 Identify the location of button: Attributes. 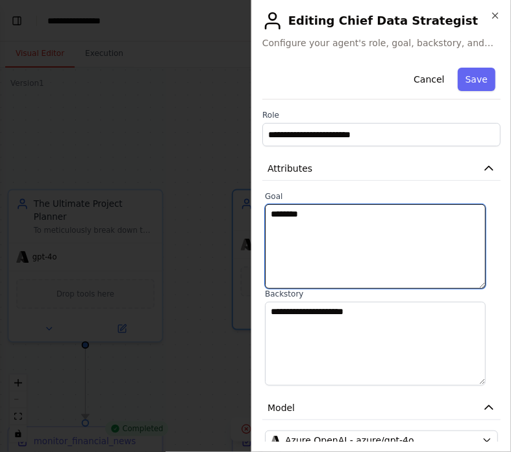
(381, 168).